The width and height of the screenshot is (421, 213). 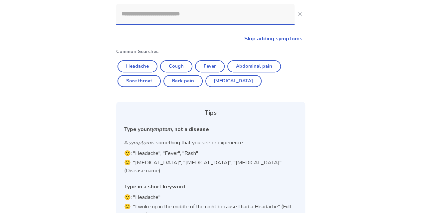 I want to click on div: Type in a short keyword, so click(x=211, y=186).